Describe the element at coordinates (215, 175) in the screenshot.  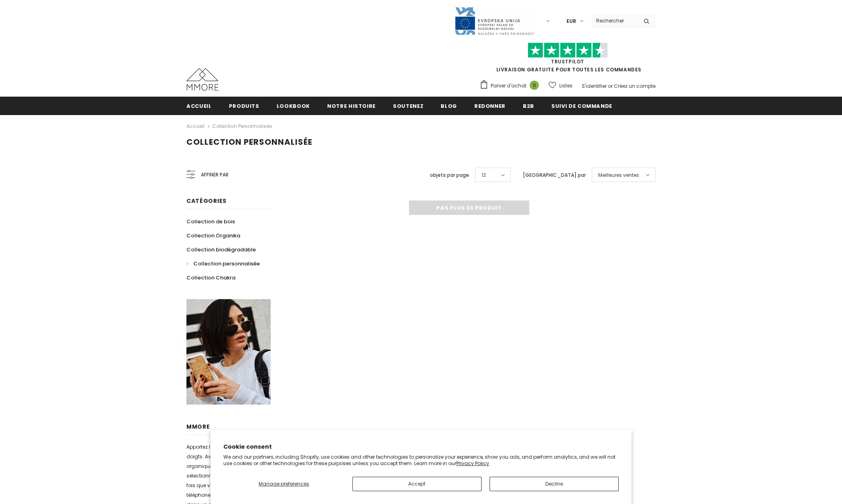
I see `span: Affiner par` at that location.